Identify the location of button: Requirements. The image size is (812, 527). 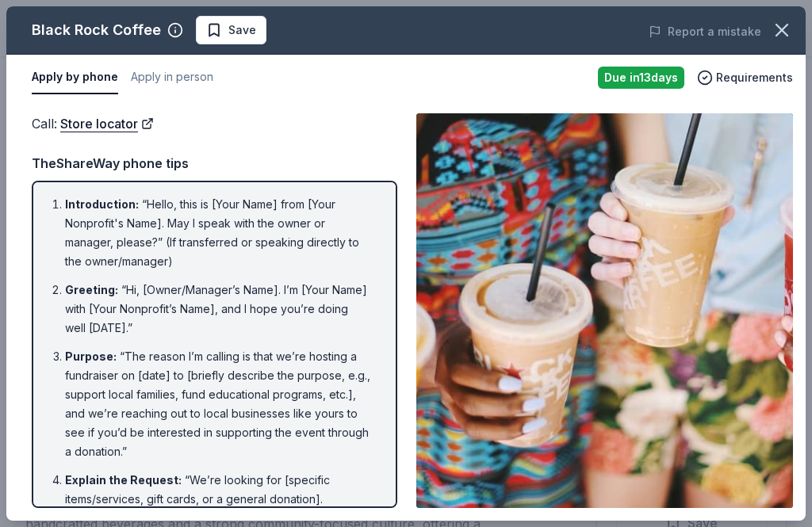
(744, 78).